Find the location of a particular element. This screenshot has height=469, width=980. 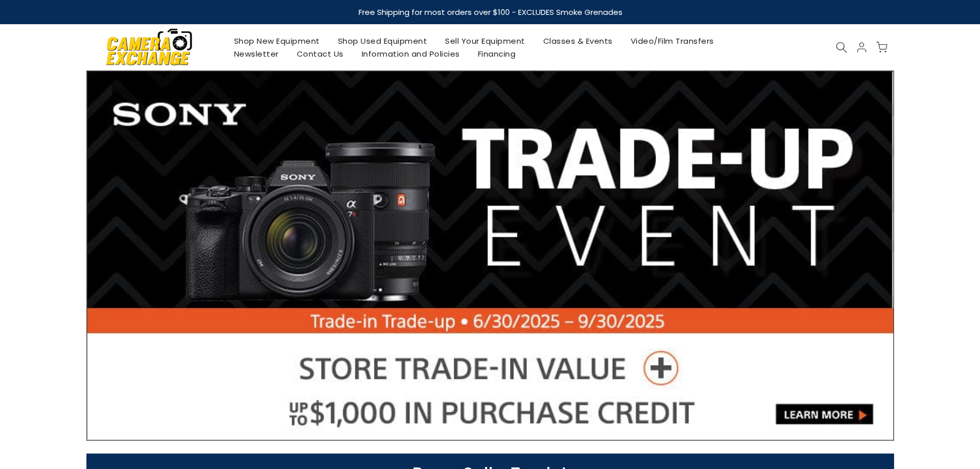

a: Sell Your Equipment is located at coordinates (485, 41).